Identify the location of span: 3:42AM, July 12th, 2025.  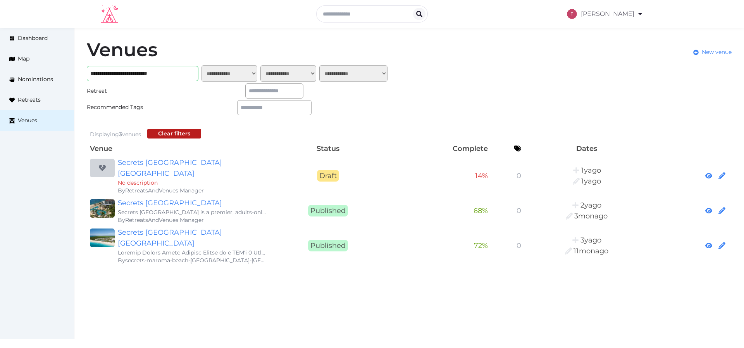
(591, 216).